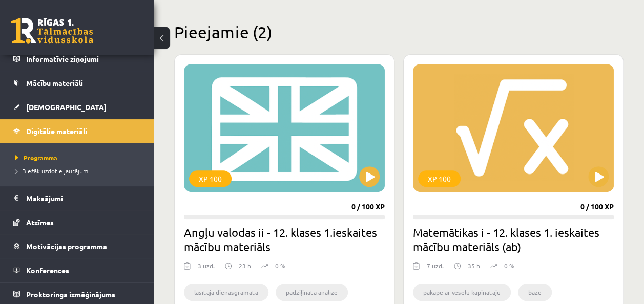 The width and height of the screenshot is (644, 304). Describe the element at coordinates (77, 271) in the screenshot. I see `a: Konferences` at that location.